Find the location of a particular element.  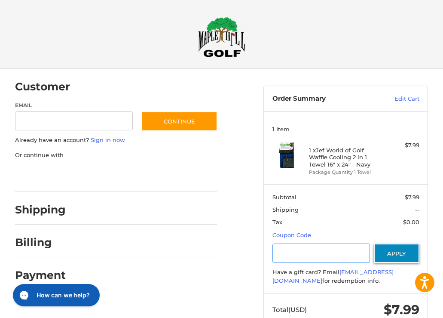

h2: How can we help? is located at coordinates (55, 14).